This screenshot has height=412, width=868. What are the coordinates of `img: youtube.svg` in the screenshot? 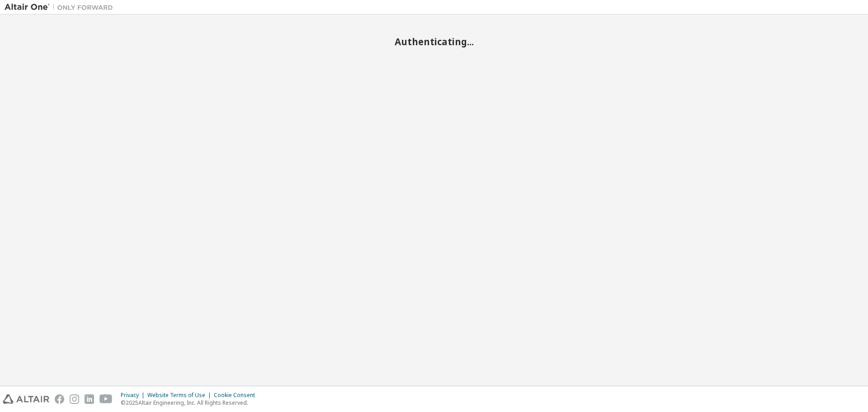 It's located at (106, 399).